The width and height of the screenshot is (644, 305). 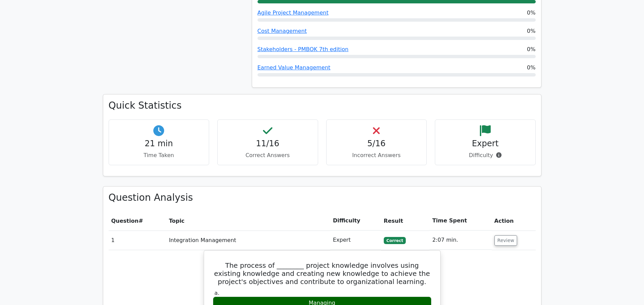 What do you see at coordinates (159, 143) in the screenshot?
I see `h4: 21 min` at bounding box center [159, 143].